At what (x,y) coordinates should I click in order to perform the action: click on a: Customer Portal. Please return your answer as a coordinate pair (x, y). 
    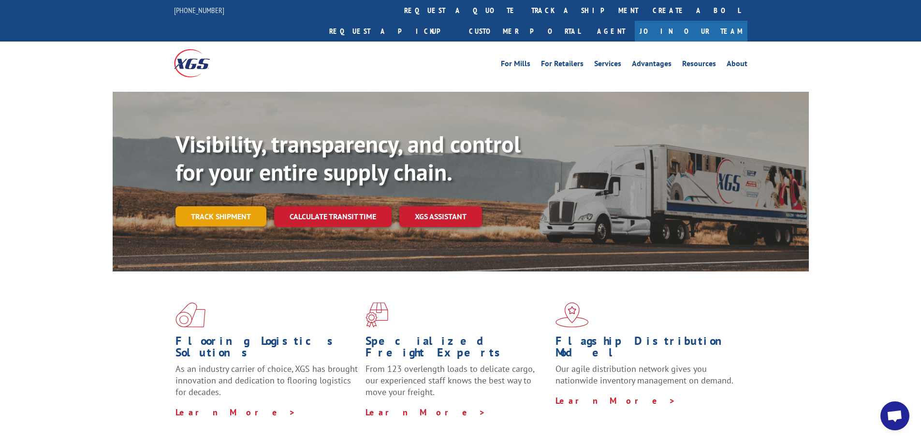
    Looking at the image, I should click on (524, 31).